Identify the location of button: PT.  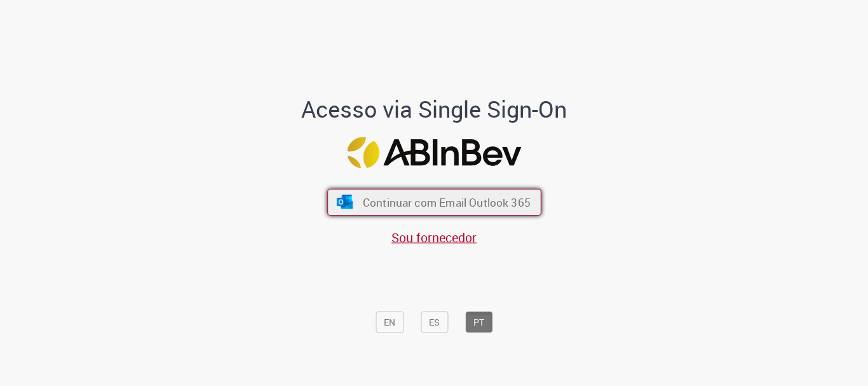
(479, 322).